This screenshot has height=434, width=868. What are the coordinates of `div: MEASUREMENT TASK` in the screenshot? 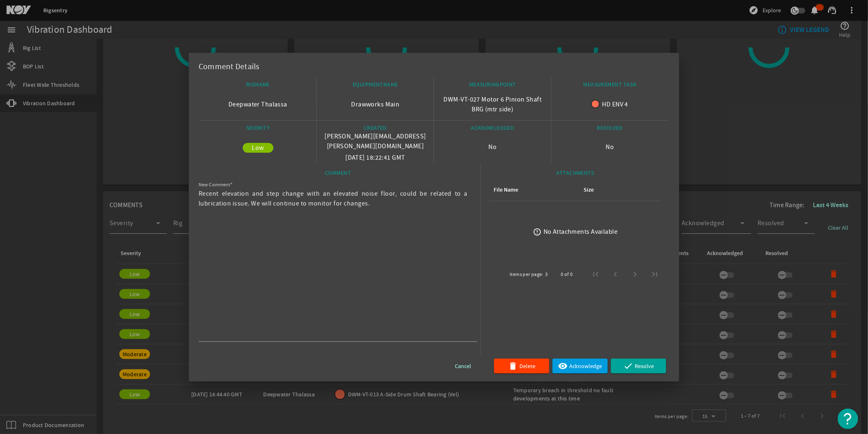 It's located at (610, 86).